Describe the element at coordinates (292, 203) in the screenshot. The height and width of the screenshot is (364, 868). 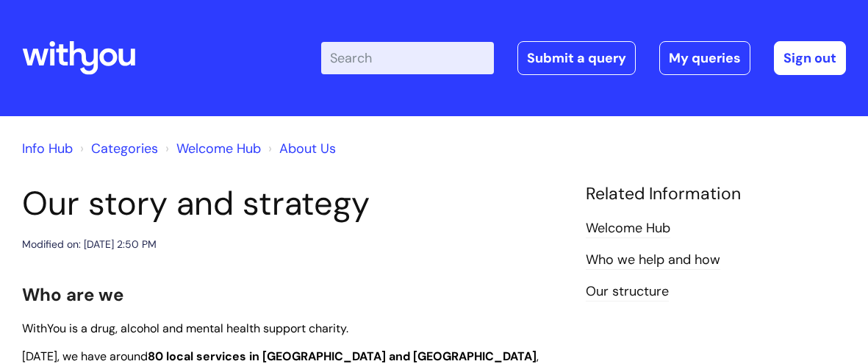
I see `h1: Our story and strategy` at that location.